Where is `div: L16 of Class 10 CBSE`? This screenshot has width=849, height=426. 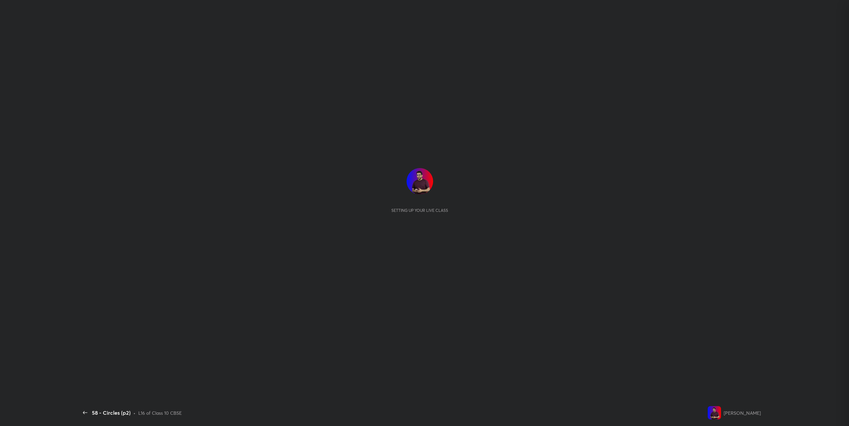 div: L16 of Class 10 CBSE is located at coordinates (160, 413).